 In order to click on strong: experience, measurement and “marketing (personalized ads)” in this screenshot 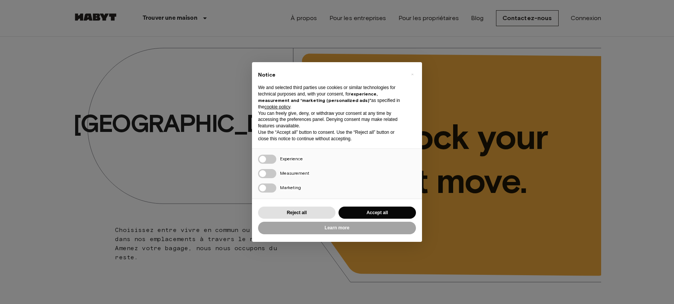, I will do `click(318, 97)`.